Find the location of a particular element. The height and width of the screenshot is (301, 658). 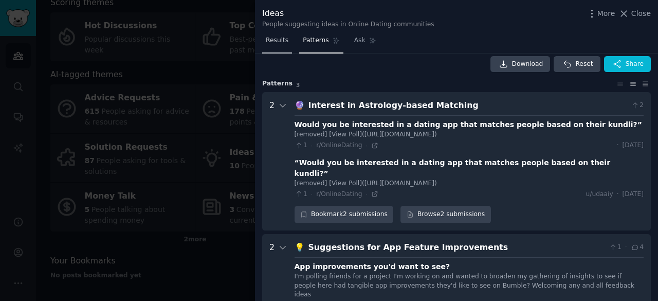

button: Bookmark2 submissions is located at coordinates (344, 214).